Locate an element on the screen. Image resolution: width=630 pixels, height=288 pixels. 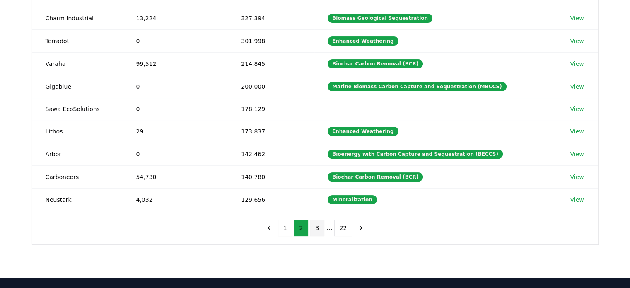
div: Mineralization is located at coordinates (352, 200).